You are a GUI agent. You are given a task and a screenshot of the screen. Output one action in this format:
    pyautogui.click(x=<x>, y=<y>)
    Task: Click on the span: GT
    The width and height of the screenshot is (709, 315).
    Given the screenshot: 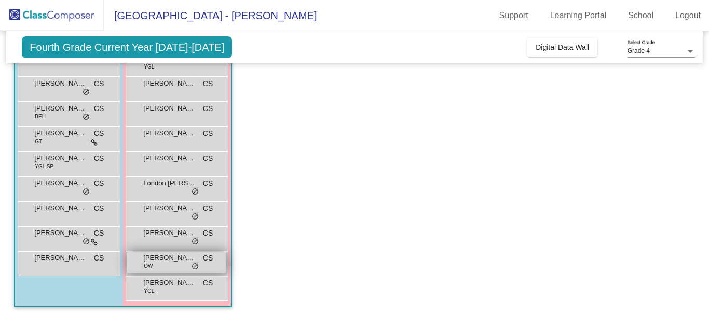 What is the action you would take?
    pyautogui.click(x=38, y=141)
    